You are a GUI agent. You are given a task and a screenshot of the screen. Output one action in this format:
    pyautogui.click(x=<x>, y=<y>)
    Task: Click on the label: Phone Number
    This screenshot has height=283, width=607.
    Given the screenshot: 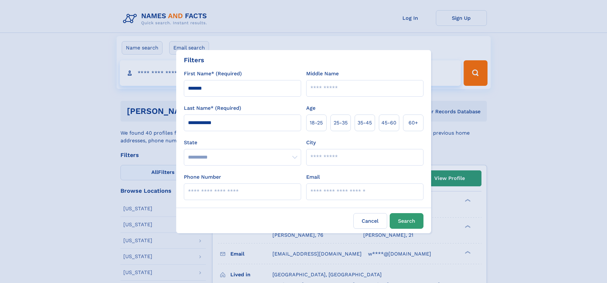 What is the action you would take?
    pyautogui.click(x=202, y=177)
    